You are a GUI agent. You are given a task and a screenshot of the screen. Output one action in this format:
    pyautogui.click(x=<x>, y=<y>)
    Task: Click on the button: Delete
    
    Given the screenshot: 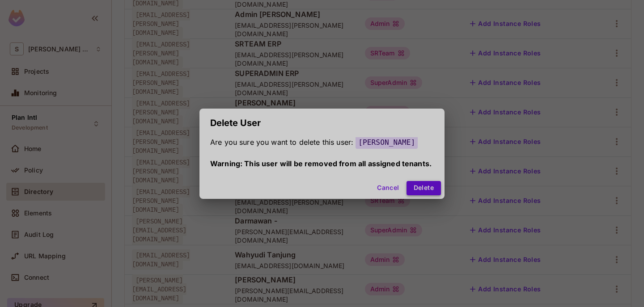 What is the action you would take?
    pyautogui.click(x=424, y=188)
    